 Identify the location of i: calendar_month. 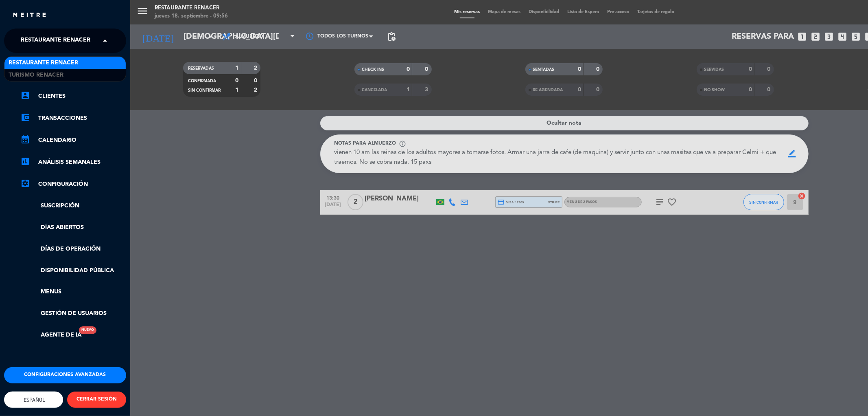
(26, 139).